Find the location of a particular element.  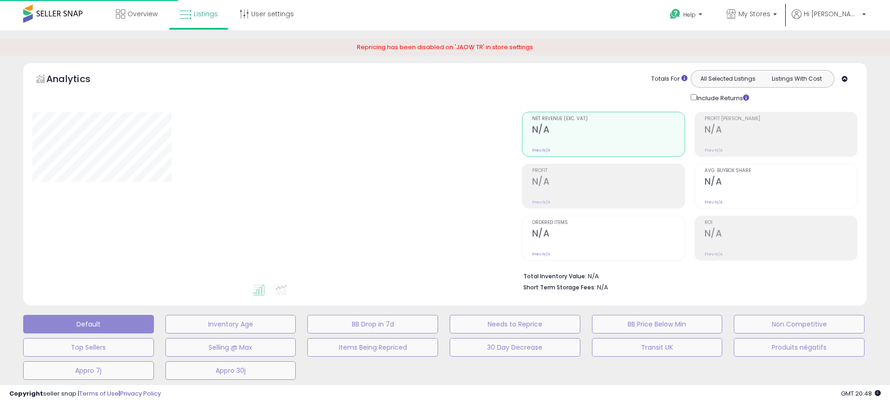

i: Get Help is located at coordinates (675, 14).